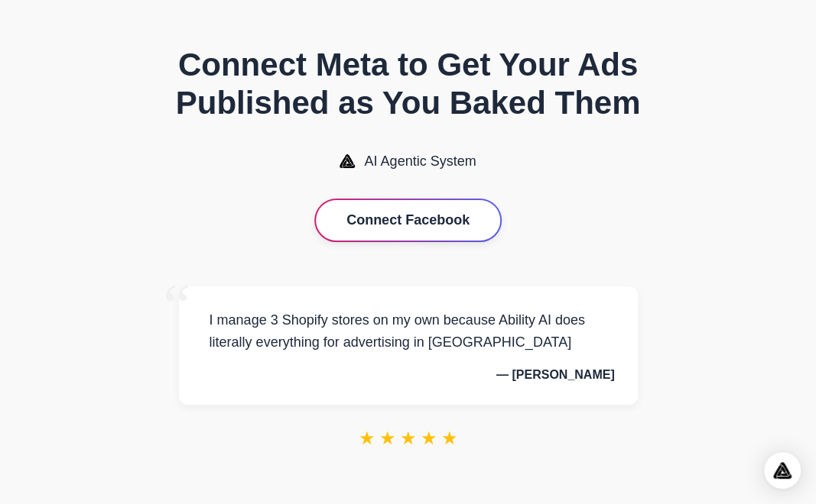 The height and width of the screenshot is (504, 816). I want to click on div: Open Intercom Messenger, so click(782, 471).